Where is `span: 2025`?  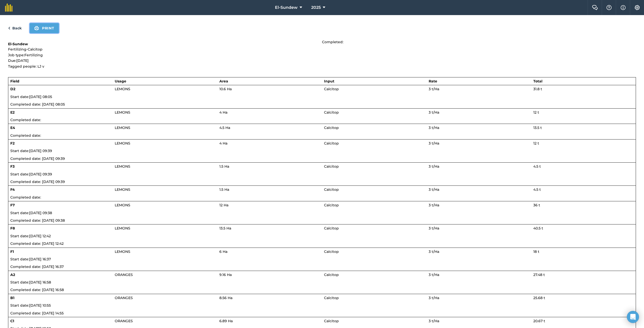
span: 2025 is located at coordinates (316, 8).